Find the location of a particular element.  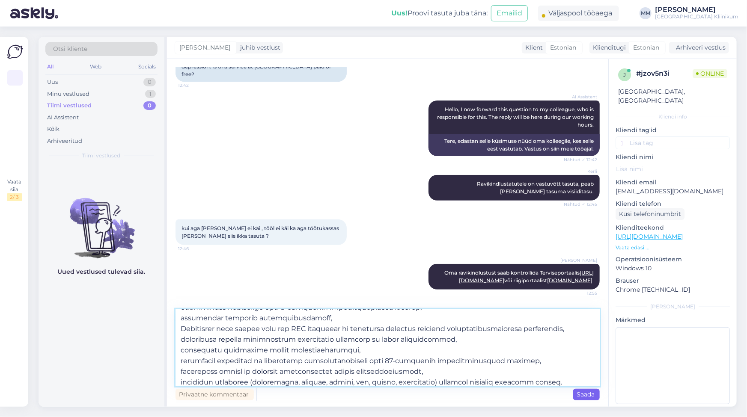

span: Tiimi vestlused is located at coordinates (101, 156).